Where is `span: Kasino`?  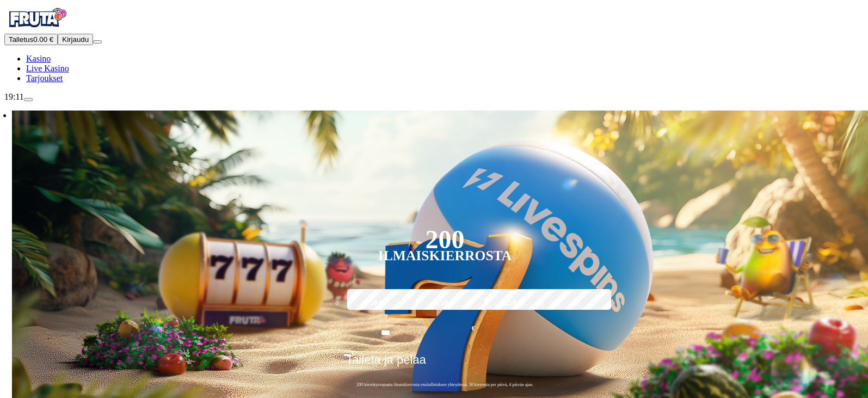 span: Kasino is located at coordinates (38, 58).